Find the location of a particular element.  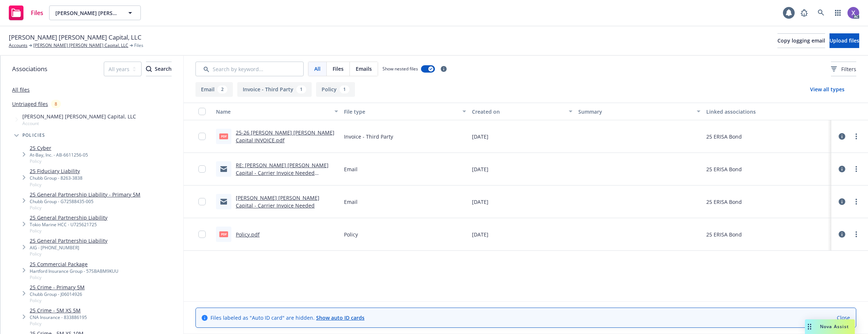

span: pdf is located at coordinates (223, 136).